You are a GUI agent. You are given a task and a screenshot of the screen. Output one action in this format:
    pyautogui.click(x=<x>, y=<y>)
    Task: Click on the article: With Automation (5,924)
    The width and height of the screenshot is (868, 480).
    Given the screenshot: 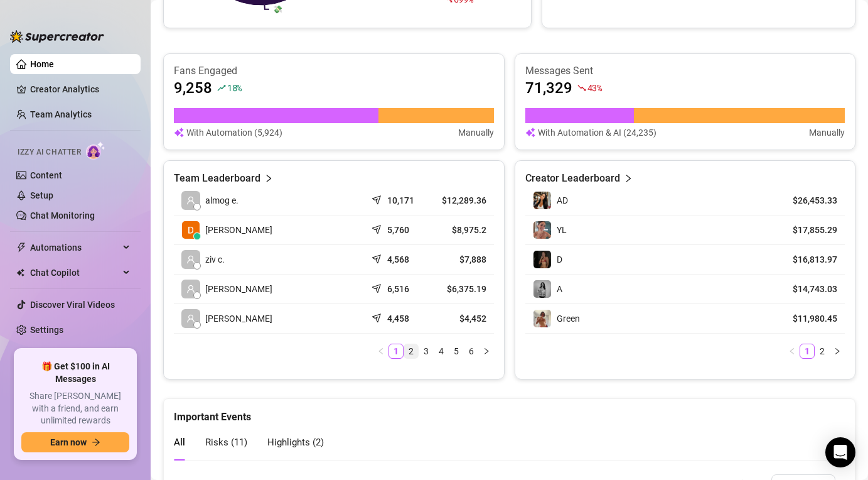 What is the action you would take?
    pyautogui.click(x=234, y=133)
    